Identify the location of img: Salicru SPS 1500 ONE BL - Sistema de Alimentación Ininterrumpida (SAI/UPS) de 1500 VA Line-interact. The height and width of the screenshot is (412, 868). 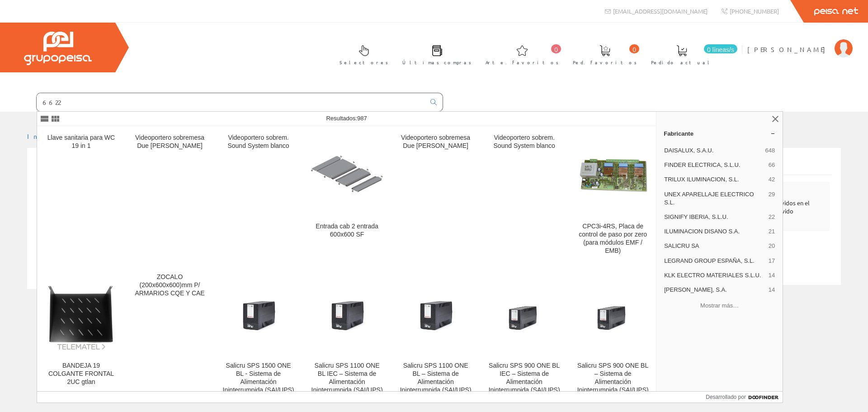
(258, 314).